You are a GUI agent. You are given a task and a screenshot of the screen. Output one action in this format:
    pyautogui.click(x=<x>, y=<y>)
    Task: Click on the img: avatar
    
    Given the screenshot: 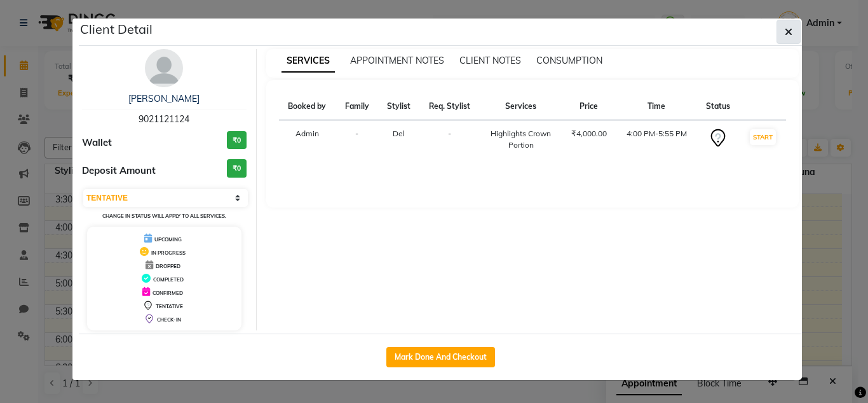 What is the action you would take?
    pyautogui.click(x=164, y=68)
    